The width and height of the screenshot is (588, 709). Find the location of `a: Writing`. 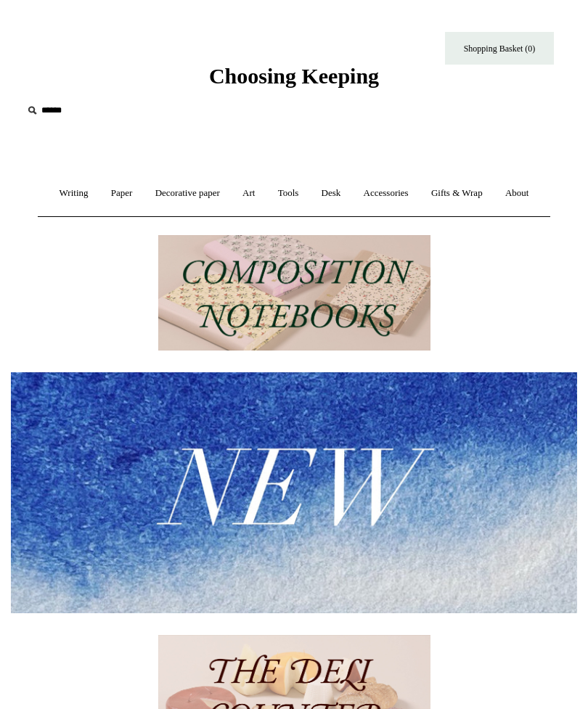

a: Writing is located at coordinates (74, 193).